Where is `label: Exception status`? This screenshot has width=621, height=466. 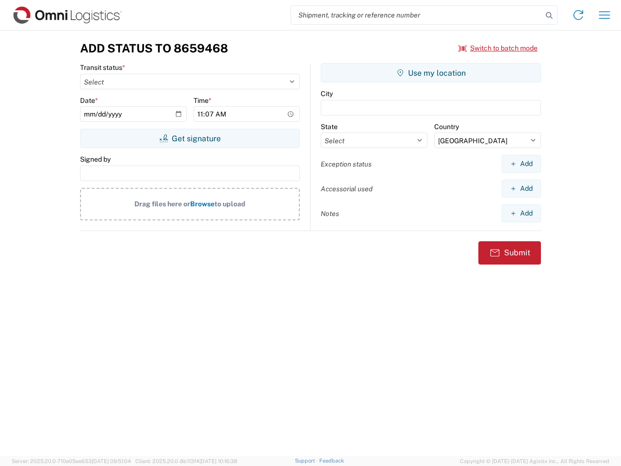
label: Exception status is located at coordinates (346, 164).